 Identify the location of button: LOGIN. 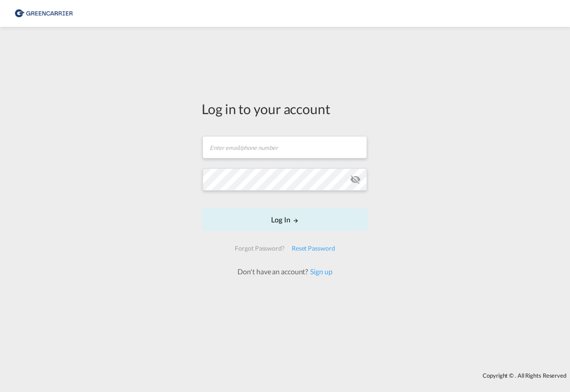
(285, 220).